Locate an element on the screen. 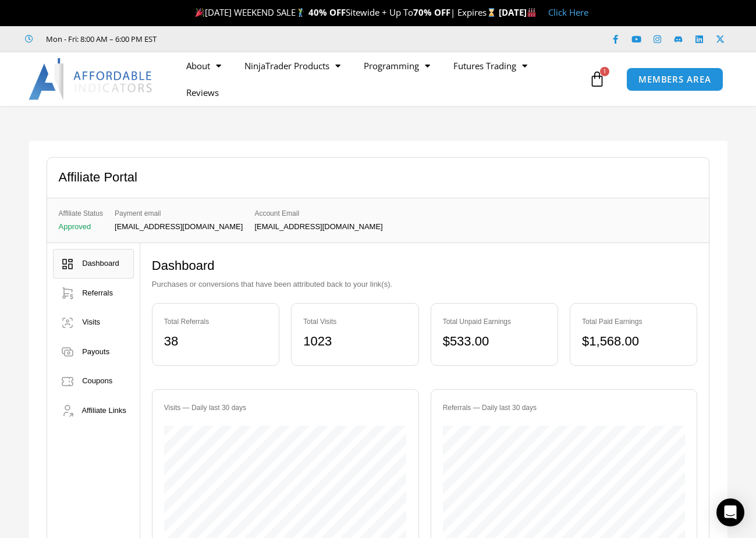 The image size is (756, 538). span: Visits is located at coordinates (91, 322).